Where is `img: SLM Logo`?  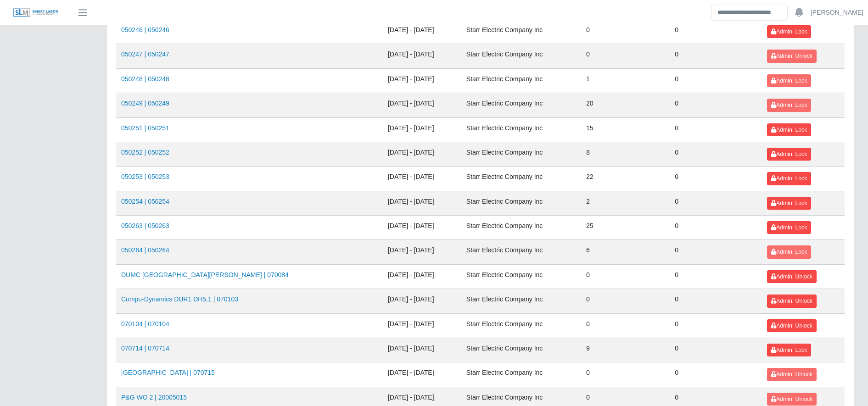 img: SLM Logo is located at coordinates (36, 13).